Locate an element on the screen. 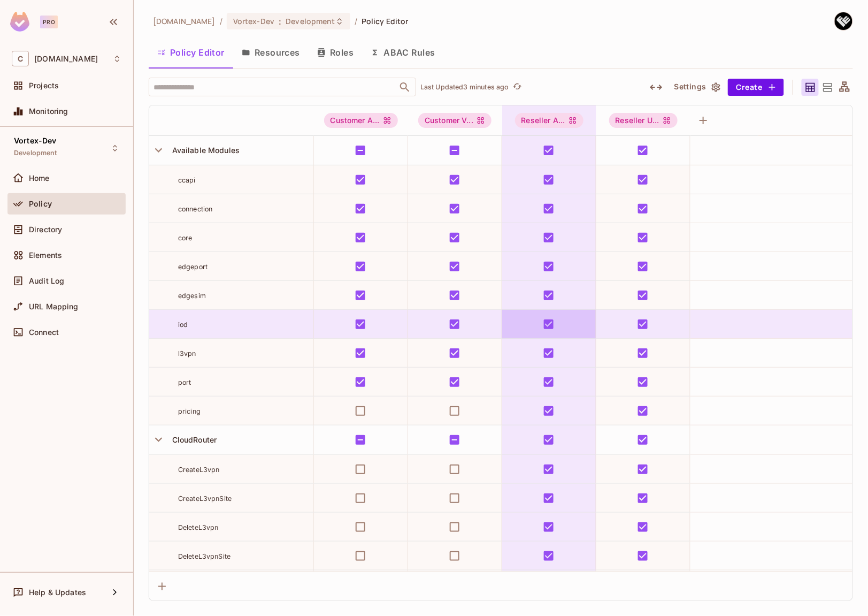  span: iod is located at coordinates (183, 325).